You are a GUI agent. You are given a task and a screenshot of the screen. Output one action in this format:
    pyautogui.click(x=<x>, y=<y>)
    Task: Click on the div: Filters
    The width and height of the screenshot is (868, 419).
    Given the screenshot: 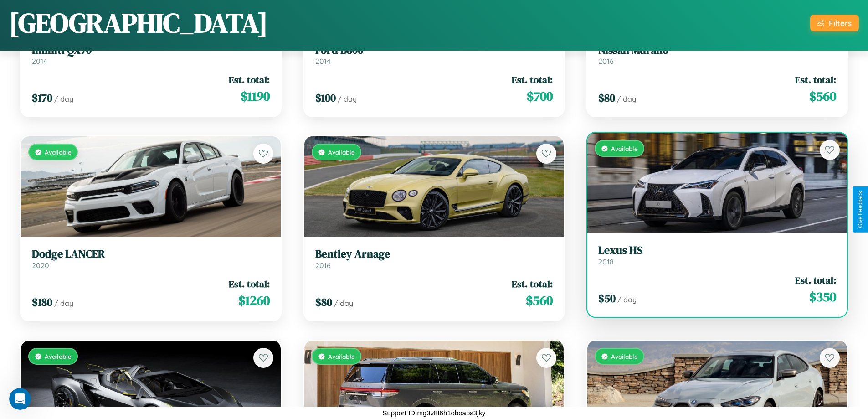 What is the action you would take?
    pyautogui.click(x=840, y=23)
    